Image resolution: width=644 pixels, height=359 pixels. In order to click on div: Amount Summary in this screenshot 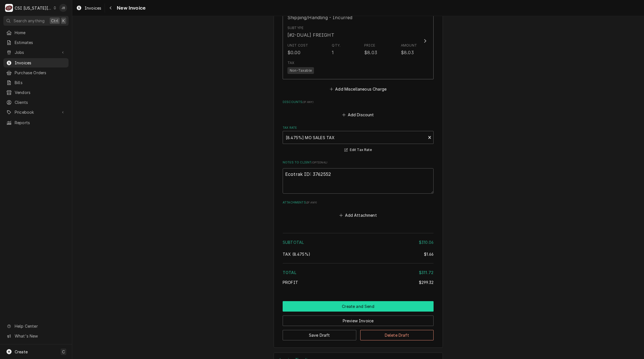, I will do `click(358, 260)`.